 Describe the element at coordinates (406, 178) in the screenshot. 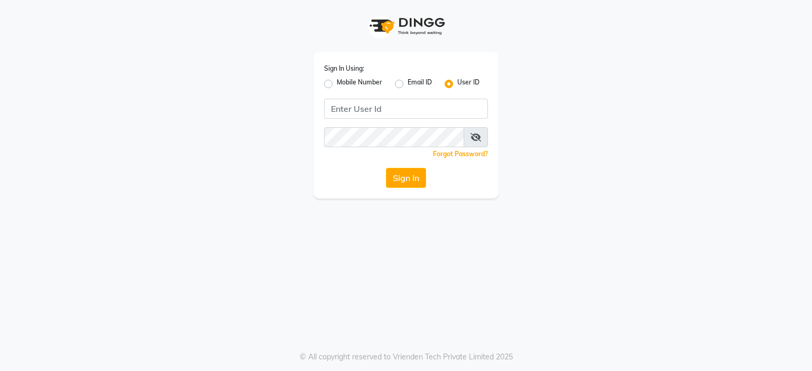

I see `button: Sign In` at that location.